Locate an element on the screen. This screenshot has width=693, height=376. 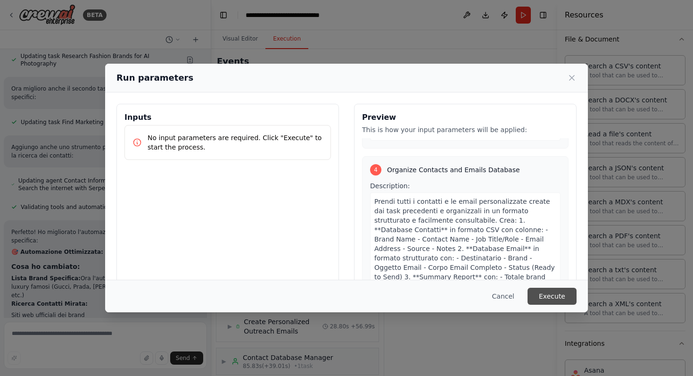
button: Execute is located at coordinates (552, 296).